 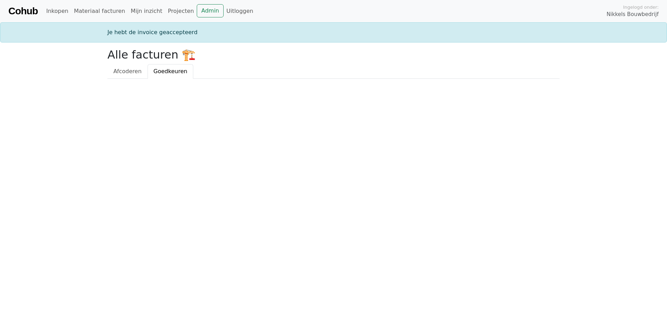 I want to click on a: Projecten, so click(x=181, y=11).